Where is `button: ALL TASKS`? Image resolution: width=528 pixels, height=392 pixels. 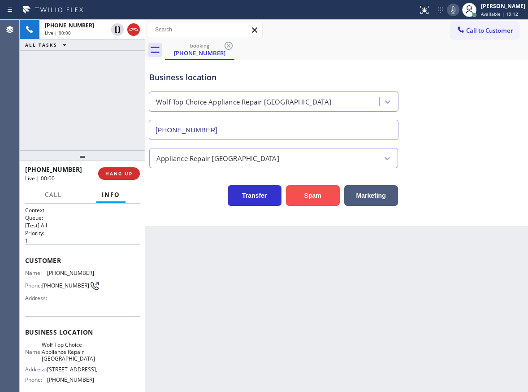 button: ALL TASKS is located at coordinates (48, 45).